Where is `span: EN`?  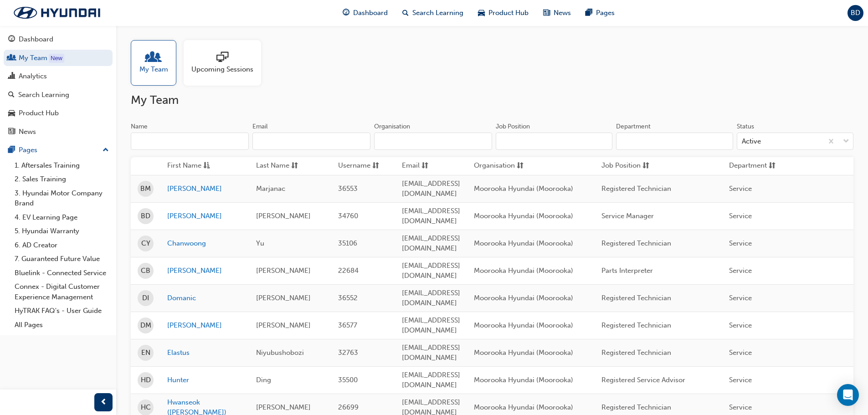
span: EN is located at coordinates (146, 352).